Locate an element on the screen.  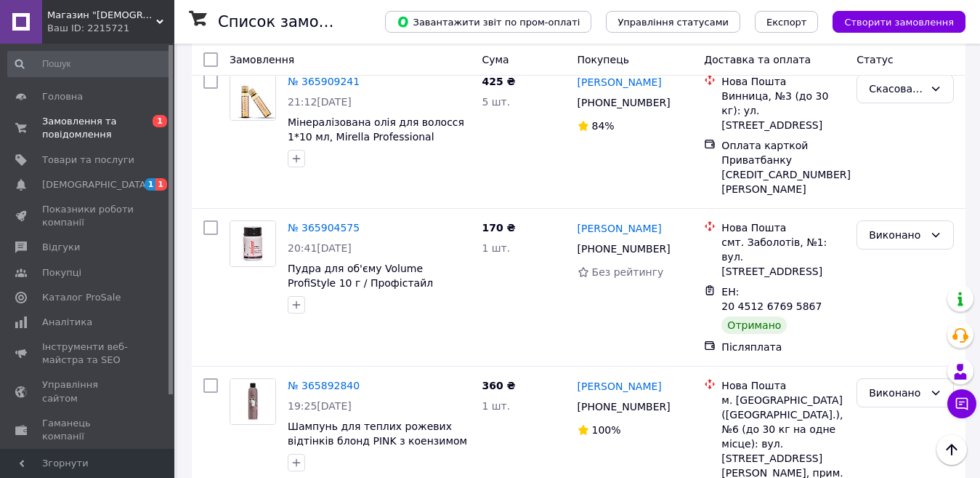
span: Замовлення та повідомлення is located at coordinates (88, 127).